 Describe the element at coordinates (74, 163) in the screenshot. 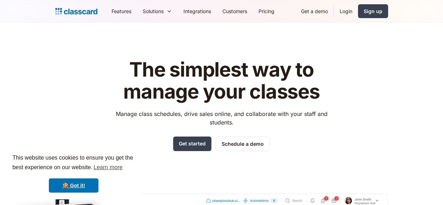

I see `span: This website uses cookies to ensure you get the best experience on our website.` at that location.